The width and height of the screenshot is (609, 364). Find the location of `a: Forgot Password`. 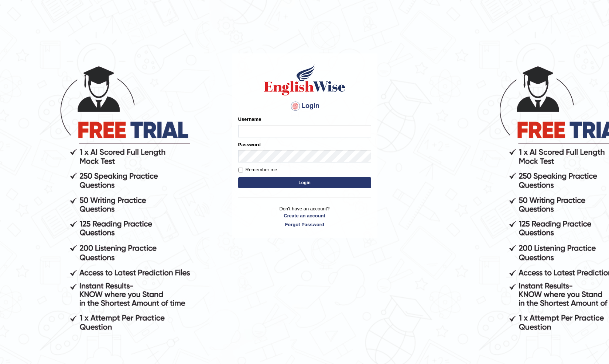

a: Forgot Password is located at coordinates (304, 224).